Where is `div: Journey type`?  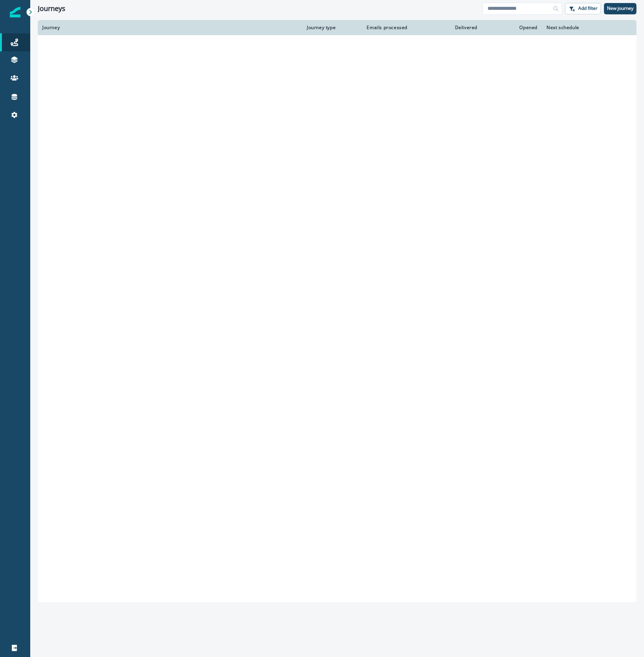
div: Journey type is located at coordinates (331, 28).